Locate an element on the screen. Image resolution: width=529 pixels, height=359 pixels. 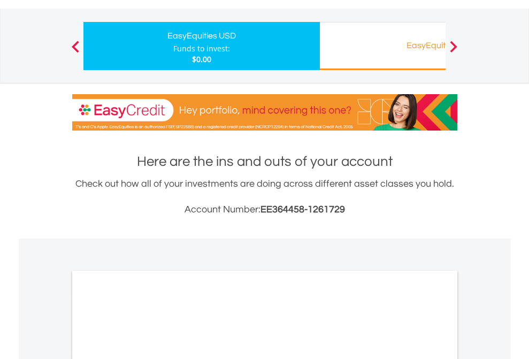
span: $0.00 is located at coordinates (201, 59).